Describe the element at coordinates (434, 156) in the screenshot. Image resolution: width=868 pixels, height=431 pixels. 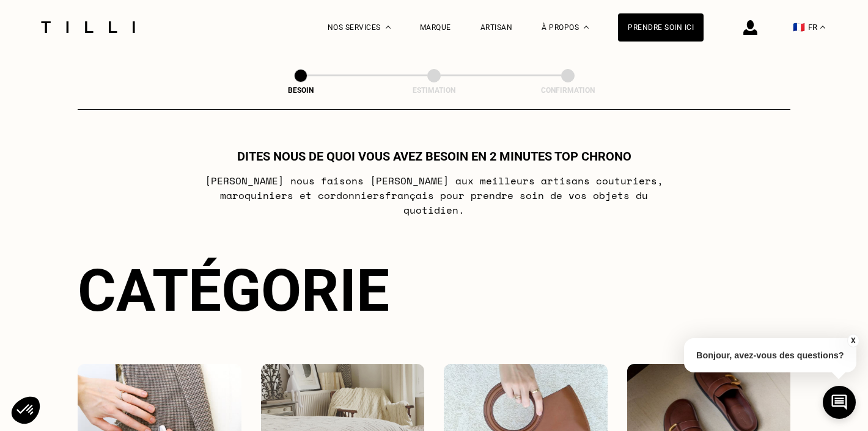
I see `h1: Dites nous de quoi vous avez besoin en 2 minutes top chrono` at that location.